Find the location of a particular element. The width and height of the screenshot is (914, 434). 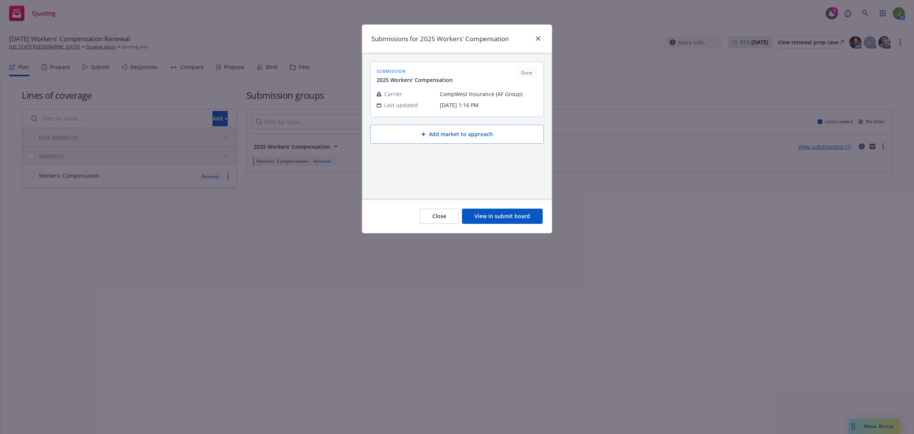

h1: Submissions for 2025 Workers' Compensation is located at coordinates (440, 39).